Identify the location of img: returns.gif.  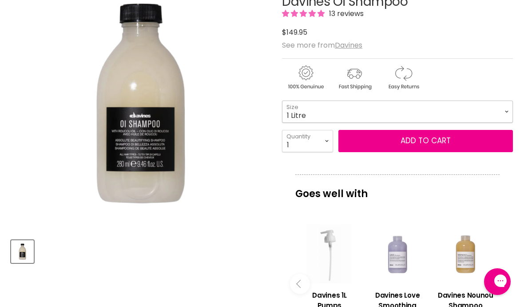
(404, 77).